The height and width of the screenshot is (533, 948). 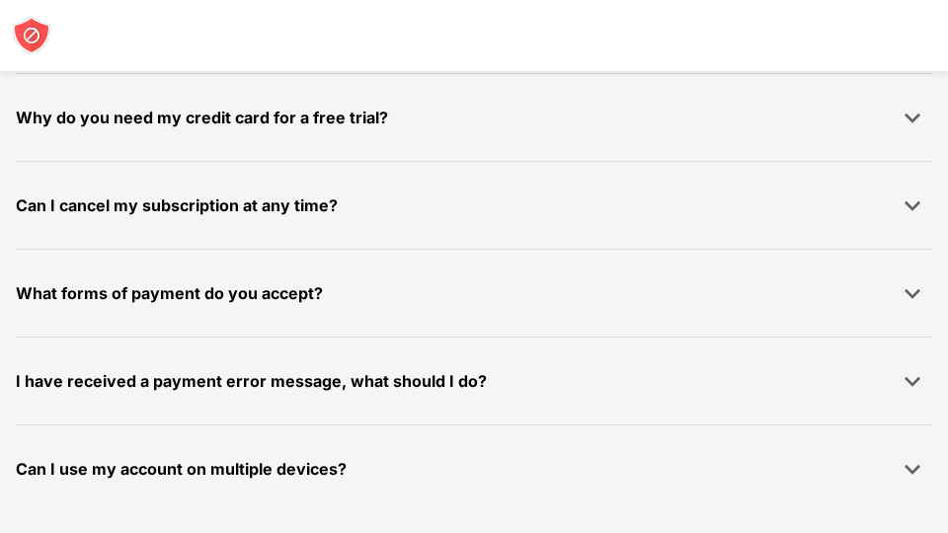 What do you see at coordinates (251, 381) in the screenshot?
I see `div: I have received a payment error message, what should I do?` at bounding box center [251, 381].